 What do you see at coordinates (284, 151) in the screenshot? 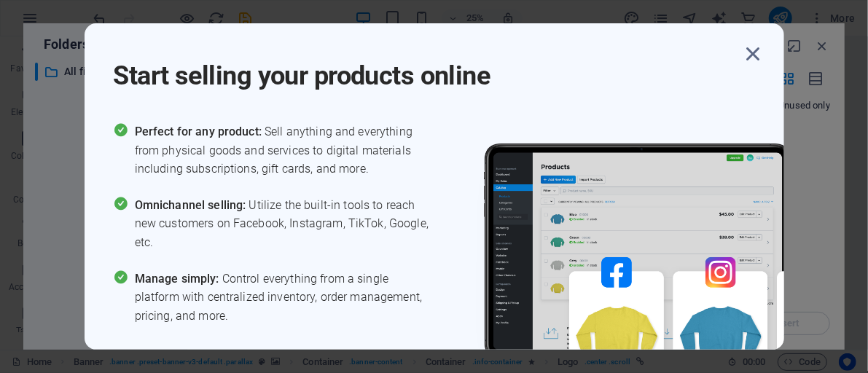
I see `span: Sell anything and everything from physical goods and services to digital materials including subs...` at bounding box center [284, 151].